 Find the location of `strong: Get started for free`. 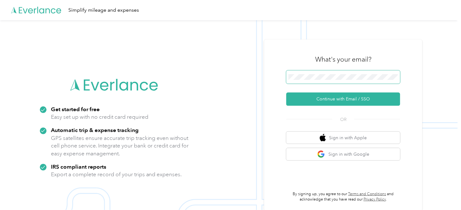

strong: Get started for free is located at coordinates (75, 109).